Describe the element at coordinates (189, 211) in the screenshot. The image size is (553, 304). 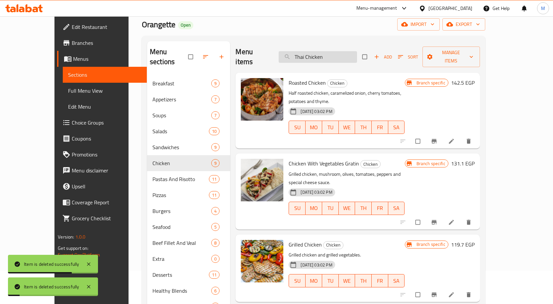
I see `div: Burgers4` at that location.